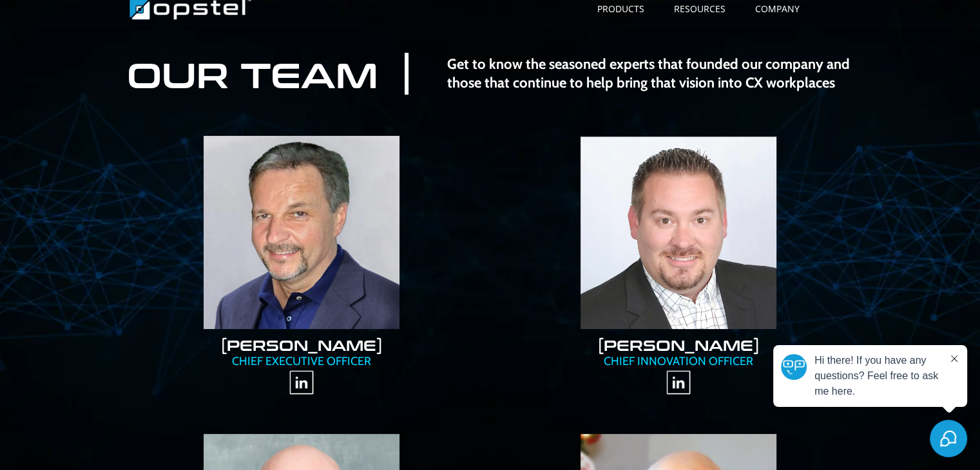 Image resolution: width=980 pixels, height=470 pixels. I want to click on a: COMPANY, so click(777, 9).